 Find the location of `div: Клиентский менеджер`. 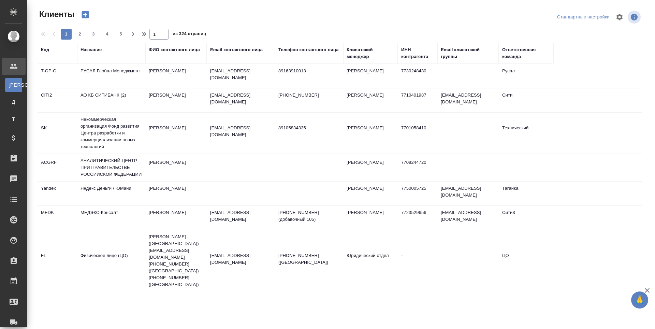

div: Клиентский менеджер is located at coordinates (371, 53).